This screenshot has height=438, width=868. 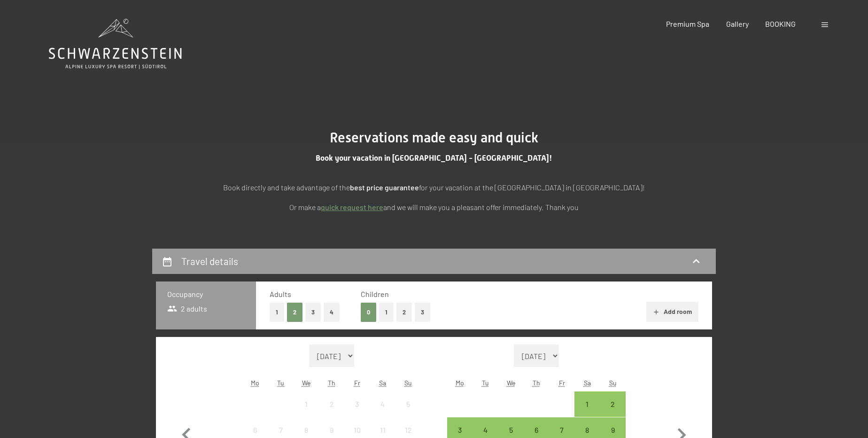 What do you see at coordinates (332, 312) in the screenshot?
I see `button: 4` at bounding box center [332, 312].